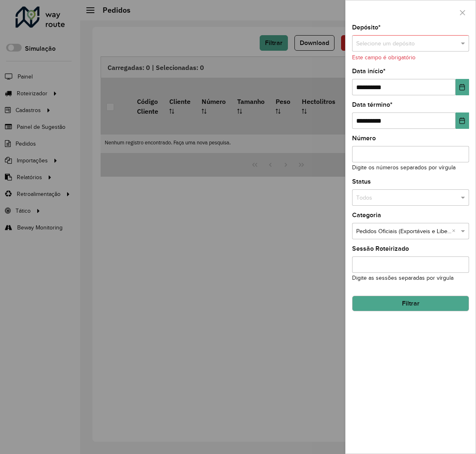  I want to click on button: Filtrar, so click(410, 304).